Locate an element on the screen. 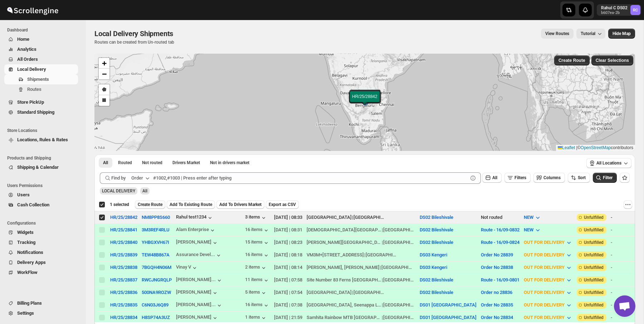 Image resolution: width=644 pixels, height=324 pixels. button: H8SP74A3UZ is located at coordinates (156, 318).